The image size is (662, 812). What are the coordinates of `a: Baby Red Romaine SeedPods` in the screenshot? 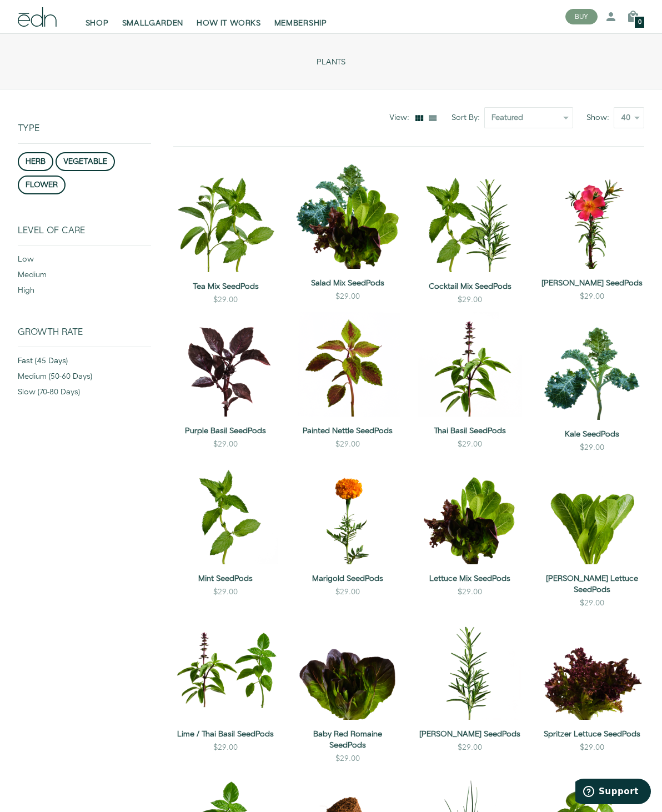 It's located at (348, 740).